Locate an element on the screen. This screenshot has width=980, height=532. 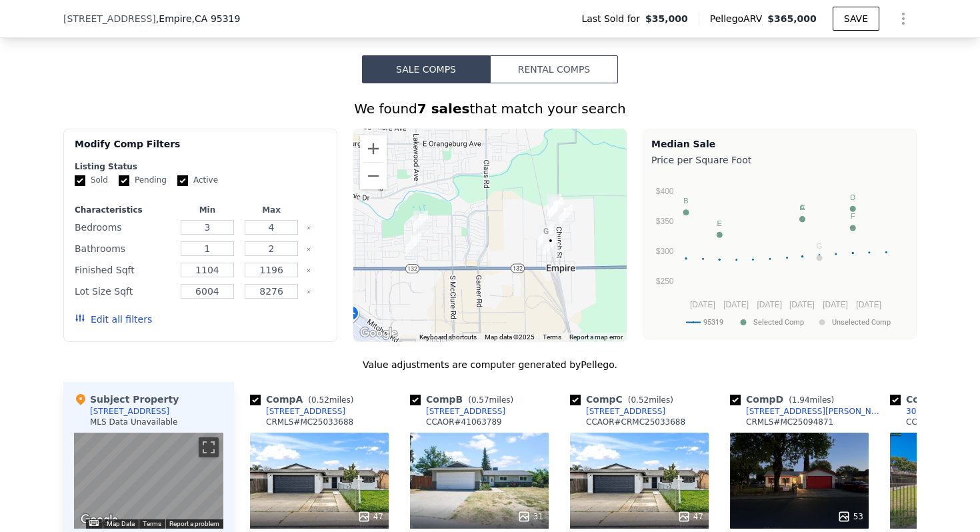
button: Map Data is located at coordinates (121, 525).